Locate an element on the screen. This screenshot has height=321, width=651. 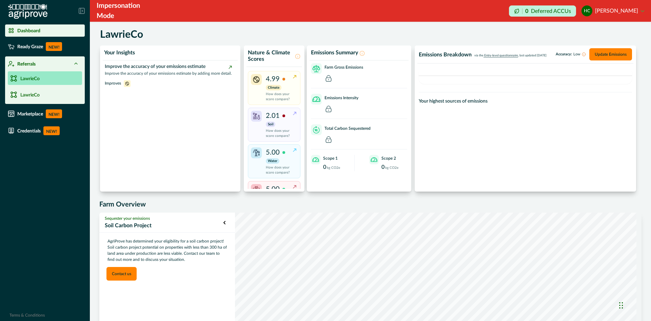
p: Marketplace is located at coordinates (30, 114).